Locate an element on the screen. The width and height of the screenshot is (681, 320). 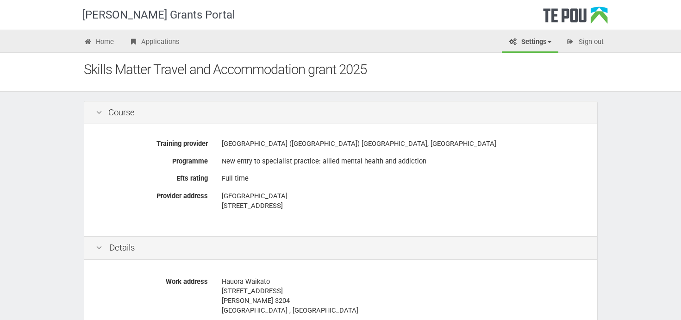
a: Home is located at coordinates (99, 43).